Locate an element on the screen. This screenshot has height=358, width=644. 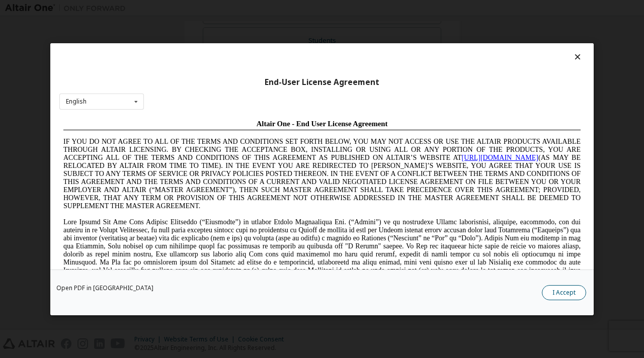
button: I Accept is located at coordinates (564, 292).